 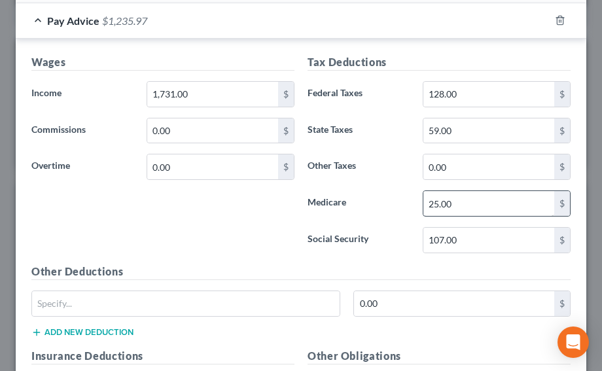 I want to click on h5: Tax Deductions, so click(x=439, y=62).